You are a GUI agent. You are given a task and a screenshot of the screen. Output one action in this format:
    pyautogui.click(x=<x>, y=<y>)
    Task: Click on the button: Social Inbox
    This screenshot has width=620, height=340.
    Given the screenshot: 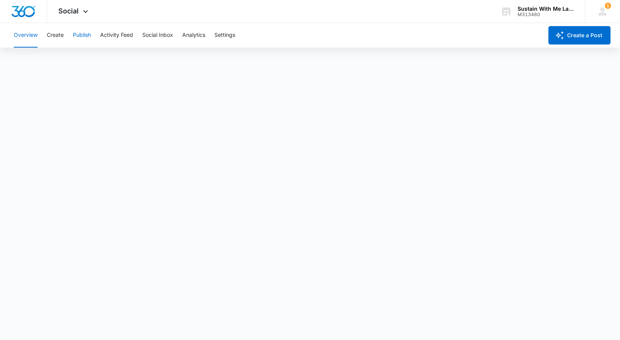 What is the action you would take?
    pyautogui.click(x=158, y=35)
    